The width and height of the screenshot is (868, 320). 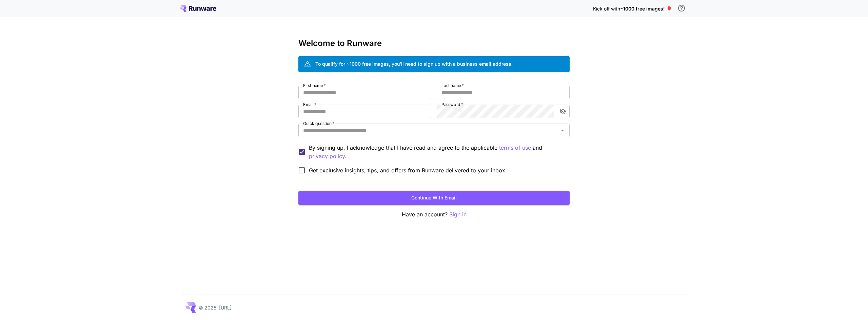 What do you see at coordinates (646, 8) in the screenshot?
I see `span: ~1000 free images! 🎈` at bounding box center [646, 8].